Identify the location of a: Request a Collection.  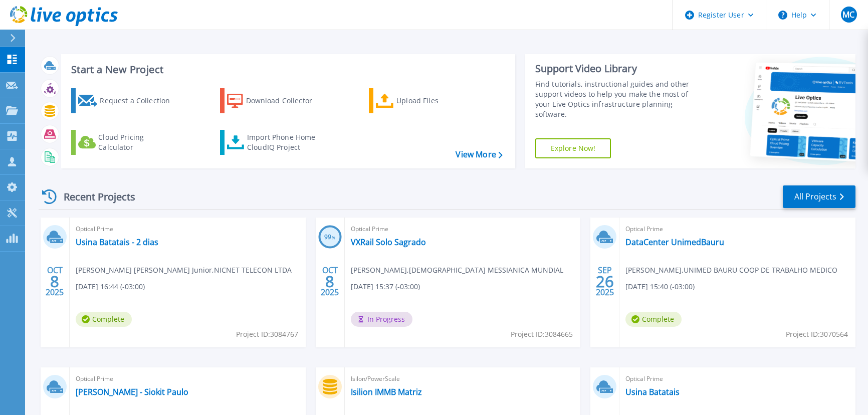
(127, 101).